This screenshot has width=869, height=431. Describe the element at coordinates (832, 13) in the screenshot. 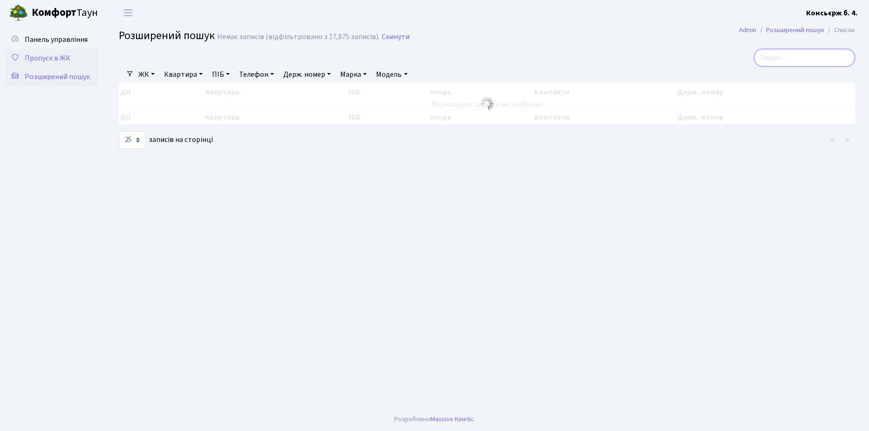

I see `a: Консьєрж б. 4.` at that location.